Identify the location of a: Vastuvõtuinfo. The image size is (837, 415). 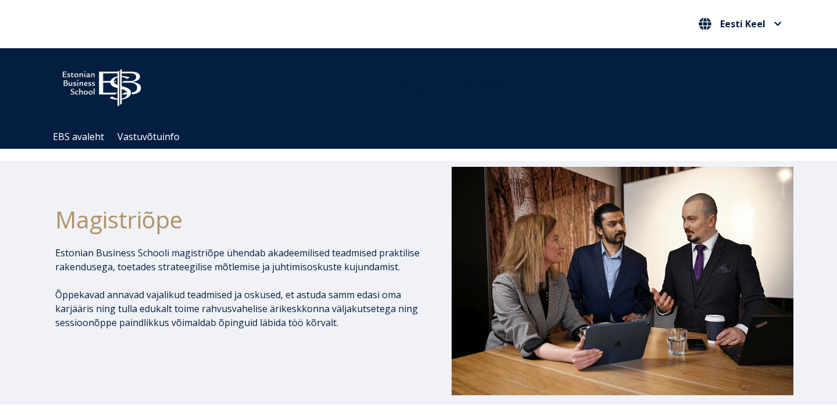
(148, 137).